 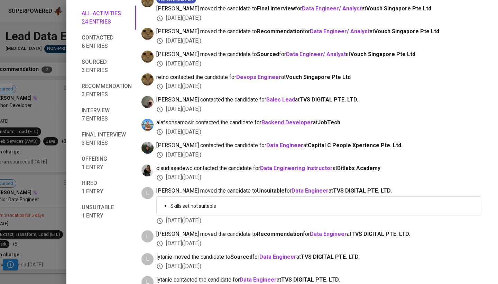 I want to click on span: Unsuitable 1 entry, so click(x=107, y=211).